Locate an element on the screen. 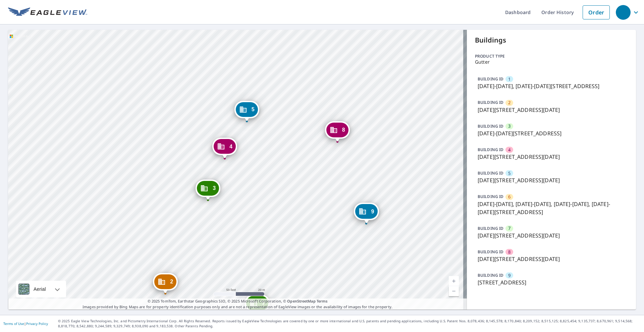  div: Dropped pin, building 7, Commercial property, 1273-1277 Maple View Dr Charlottesville, VA 22902 is located at coordinates (257, 305).